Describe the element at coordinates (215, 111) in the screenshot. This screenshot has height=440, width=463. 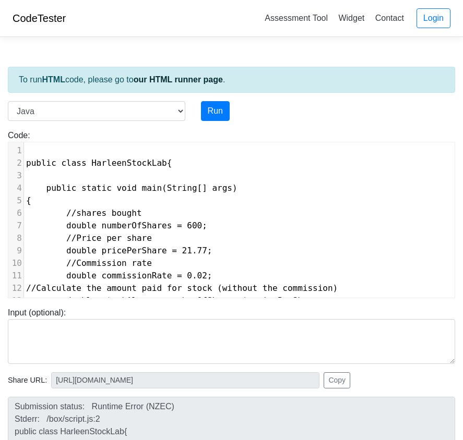
I see `button: Run` at that location.